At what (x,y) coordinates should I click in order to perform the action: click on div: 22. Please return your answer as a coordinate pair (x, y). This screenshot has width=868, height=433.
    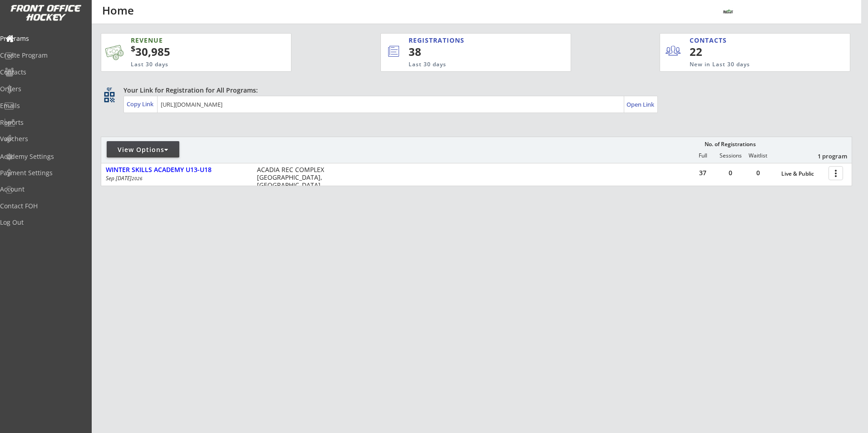
    Looking at the image, I should click on (717, 51).